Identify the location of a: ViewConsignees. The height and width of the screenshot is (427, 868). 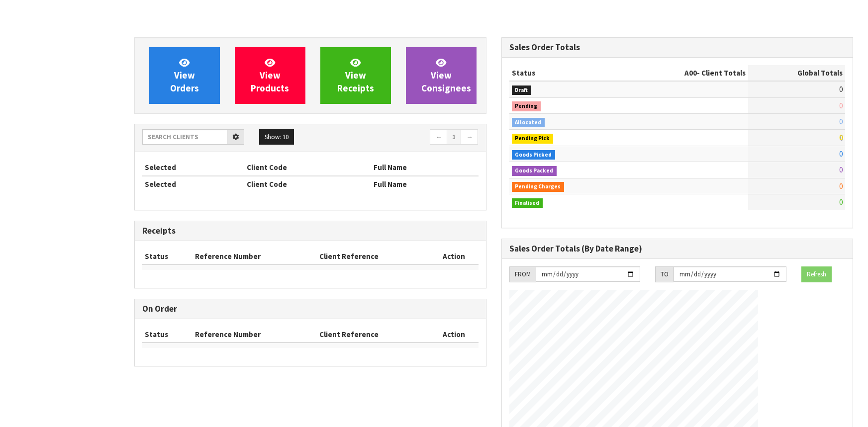
(441, 76).